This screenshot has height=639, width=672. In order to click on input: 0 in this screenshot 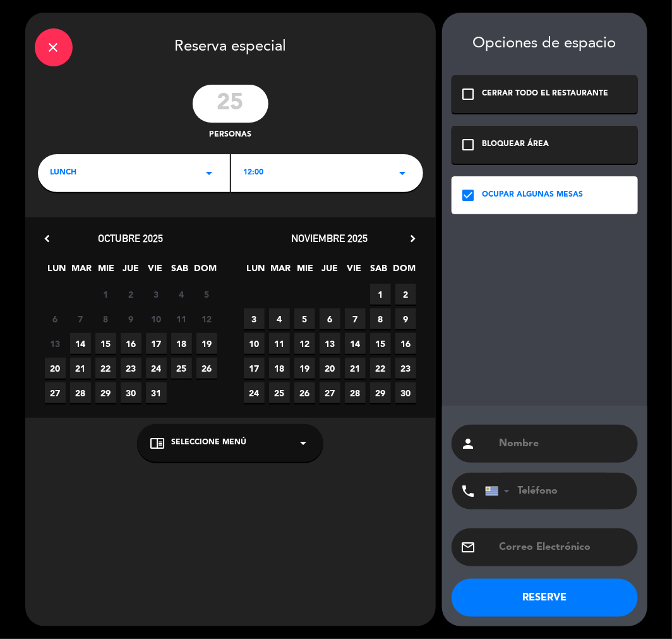, I will do `click(230, 103)`.